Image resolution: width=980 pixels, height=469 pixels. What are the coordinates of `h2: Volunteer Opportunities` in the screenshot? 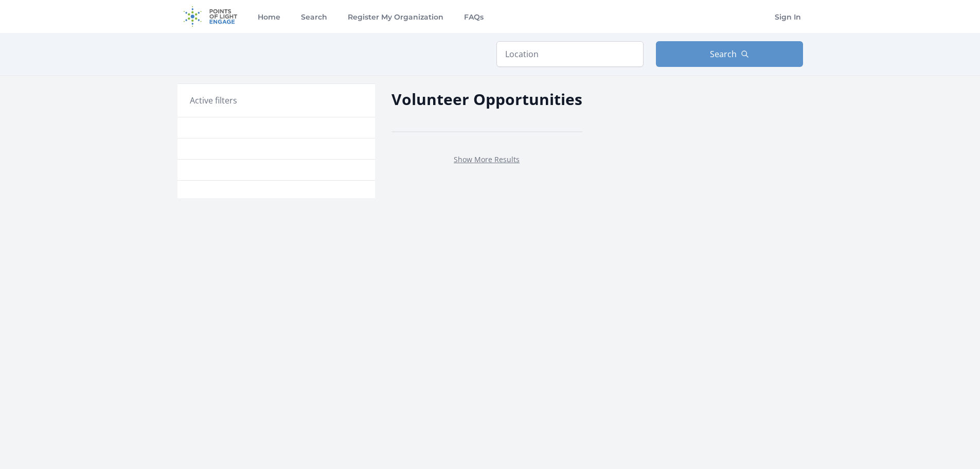 It's located at (486, 99).